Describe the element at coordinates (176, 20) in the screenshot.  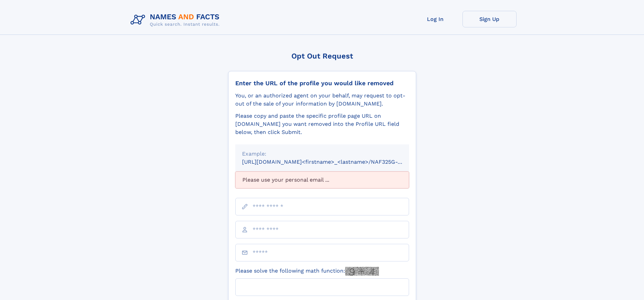
I see `img: Logo Names and Facts` at that location.